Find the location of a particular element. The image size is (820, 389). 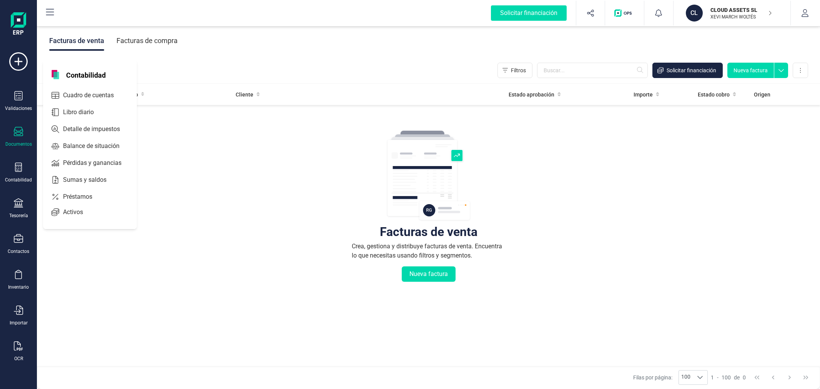

div: Filas por página: is located at coordinates (671, 378).